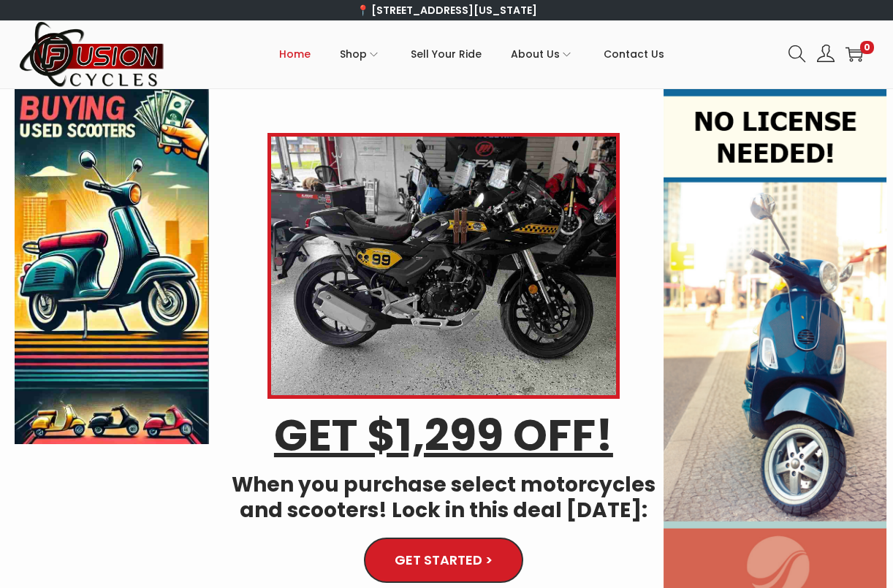  Describe the element at coordinates (446, 54) in the screenshot. I see `span: Sell Your Ride` at that location.